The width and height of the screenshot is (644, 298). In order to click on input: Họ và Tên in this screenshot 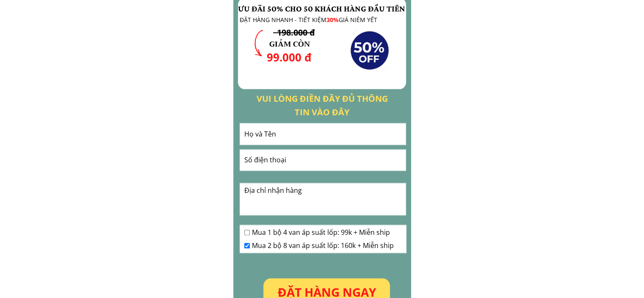, I will do `click(323, 134)`.